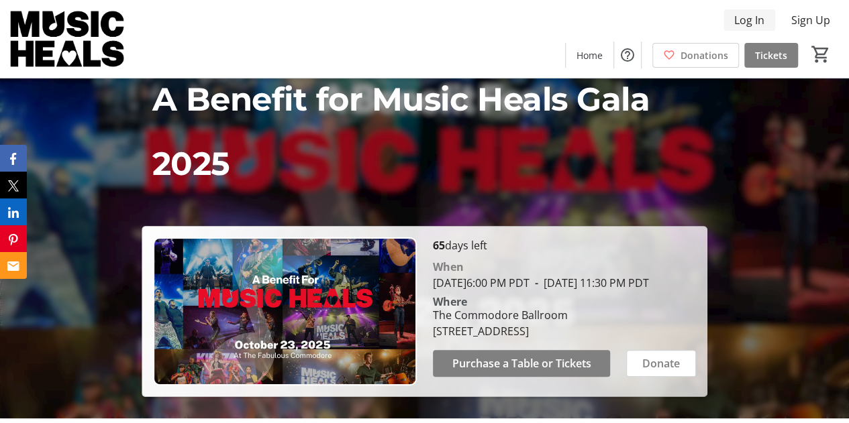  What do you see at coordinates (661, 364) in the screenshot?
I see `button: Donate` at bounding box center [661, 364].